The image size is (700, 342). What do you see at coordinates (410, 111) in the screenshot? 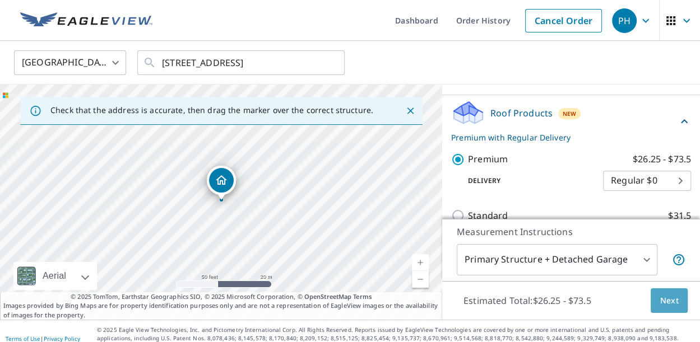
I see `button: Close` at bounding box center [410, 111].